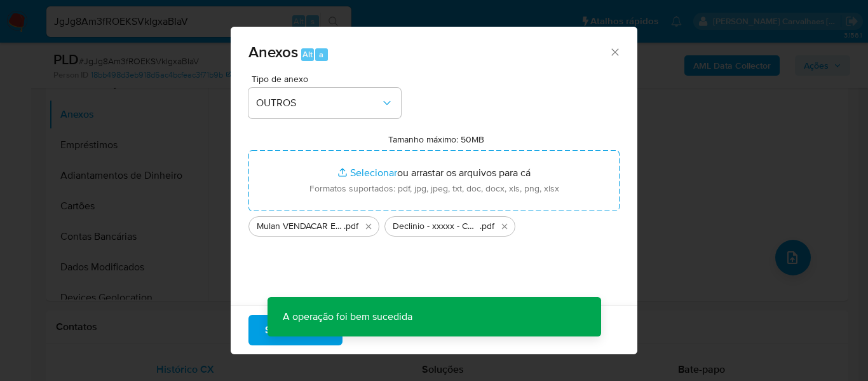 This screenshot has height=381, width=868. What do you see at coordinates (273, 52) in the screenshot?
I see `span: Anexos` at bounding box center [273, 52].